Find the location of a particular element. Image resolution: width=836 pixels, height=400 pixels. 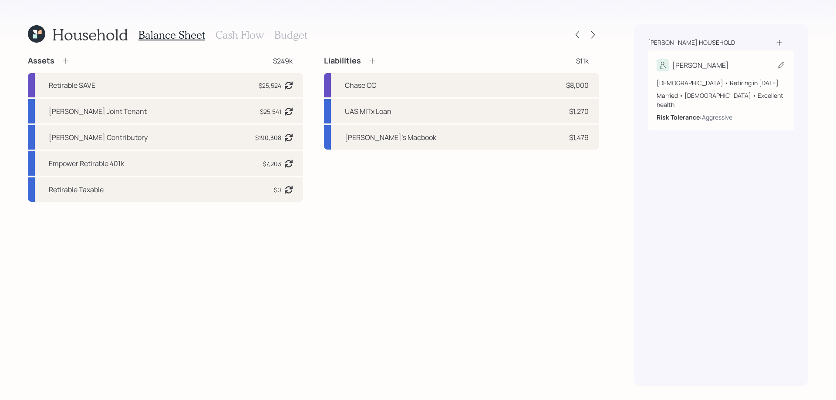

div: $25,541 is located at coordinates (270, 111).